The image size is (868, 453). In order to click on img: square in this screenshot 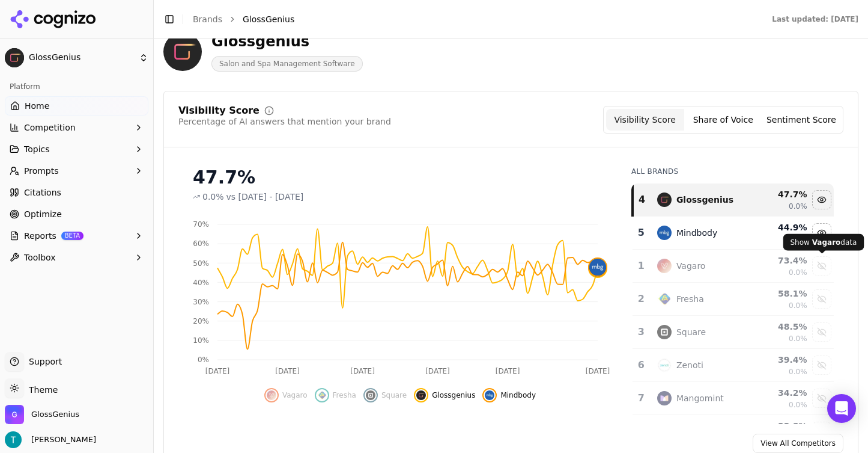, I will do `click(371, 395)`.